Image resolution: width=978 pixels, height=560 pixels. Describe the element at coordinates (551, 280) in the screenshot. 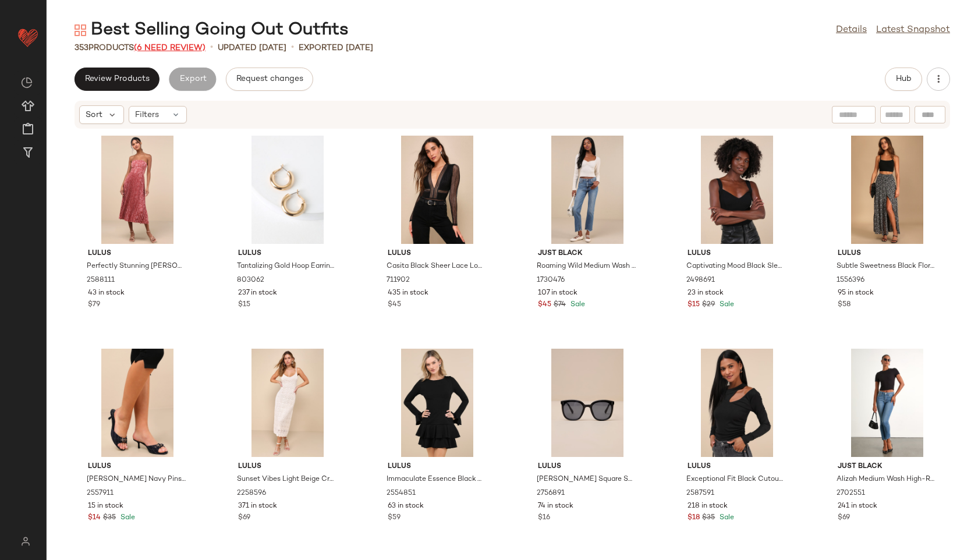

I see `span: 1730476` at that location.